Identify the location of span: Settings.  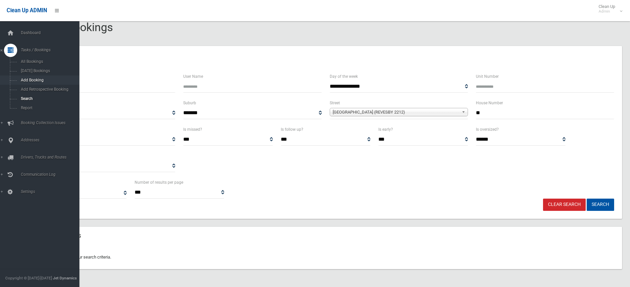
(52, 191).